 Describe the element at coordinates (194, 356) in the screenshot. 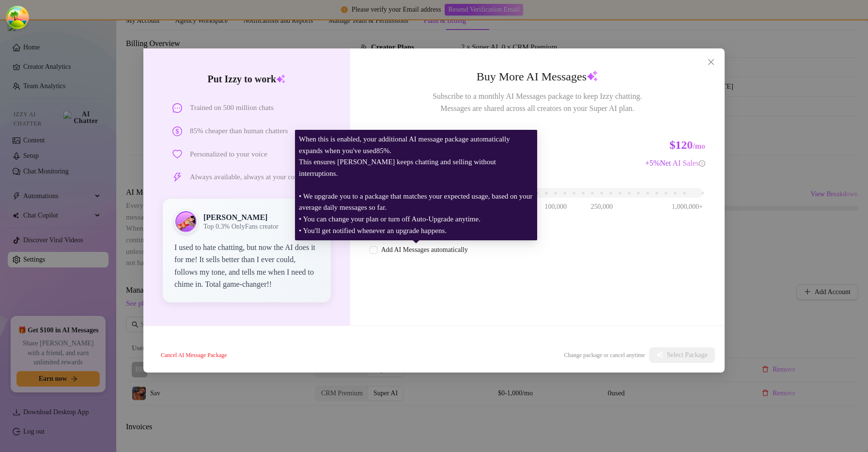

I see `button: Cancel AI Message Package` at that location.